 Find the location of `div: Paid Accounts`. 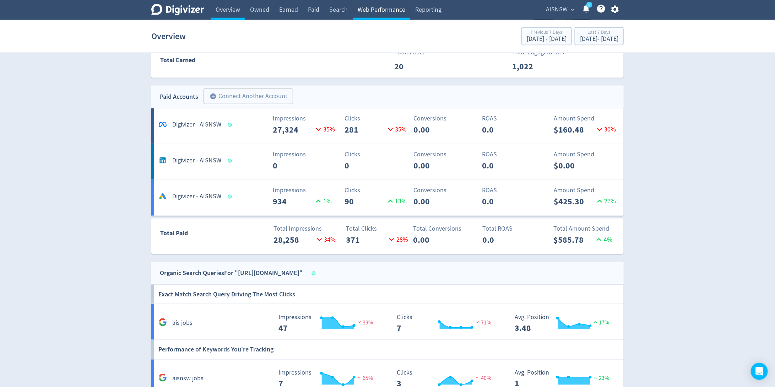

div: Paid Accounts is located at coordinates (179, 97).